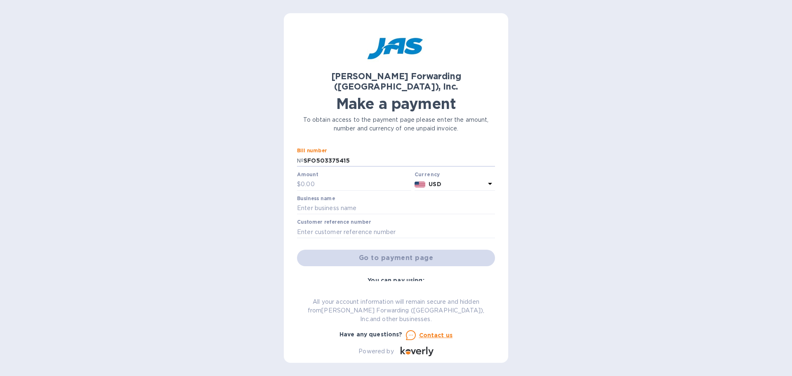 The height and width of the screenshot is (376, 792). Describe the element at coordinates (334, 222) in the screenshot. I see `label: Customer reference number` at that location.